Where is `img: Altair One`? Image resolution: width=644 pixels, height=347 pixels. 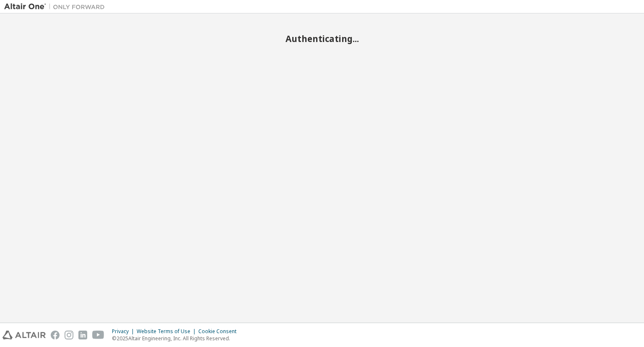 img: Altair One is located at coordinates (56, 7).